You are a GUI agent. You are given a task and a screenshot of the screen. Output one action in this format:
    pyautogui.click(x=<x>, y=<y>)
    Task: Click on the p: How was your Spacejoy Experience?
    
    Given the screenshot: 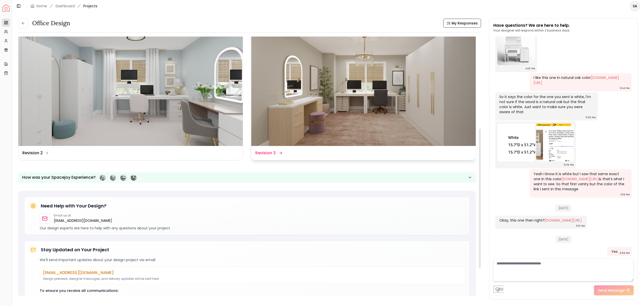 What is the action you would take?
    pyautogui.click(x=59, y=177)
    